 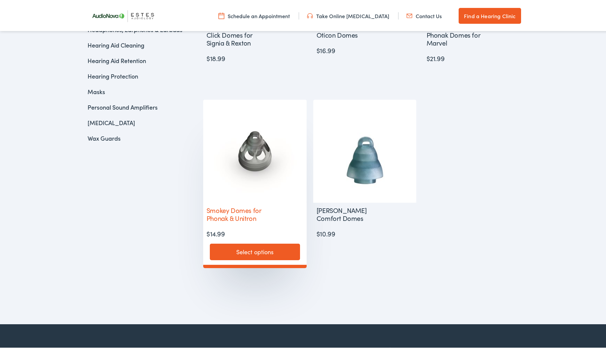 What do you see at coordinates (348, 33) in the screenshot?
I see `h2: Oticon Domes` at bounding box center [348, 33].